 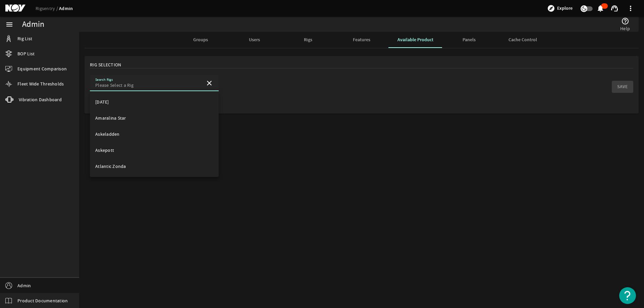 What do you see at coordinates (600, 8) in the screenshot?
I see `mat-icon: notifications` at bounding box center [600, 8].